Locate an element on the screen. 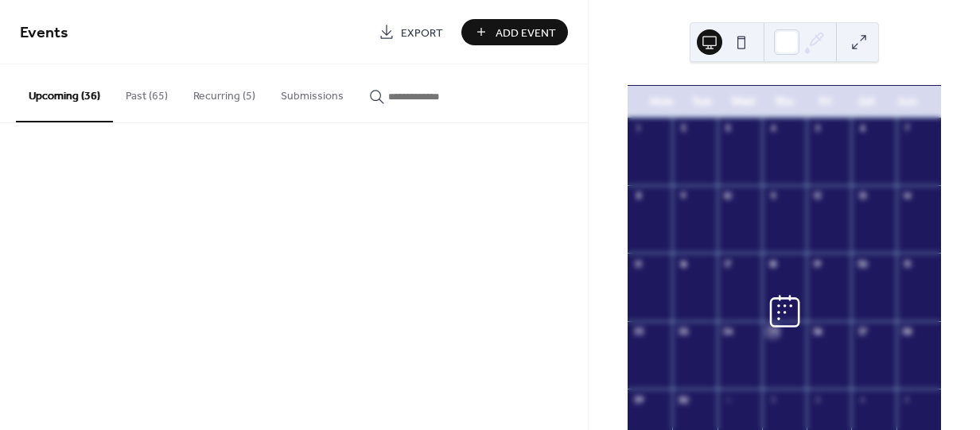 This screenshot has width=980, height=430. div: 19 is located at coordinates (816, 263).